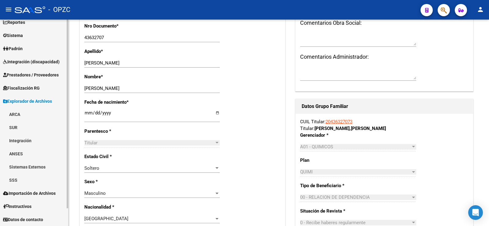  What do you see at coordinates (325, 160) in the screenshot?
I see `p: Plan` at bounding box center [325, 160].